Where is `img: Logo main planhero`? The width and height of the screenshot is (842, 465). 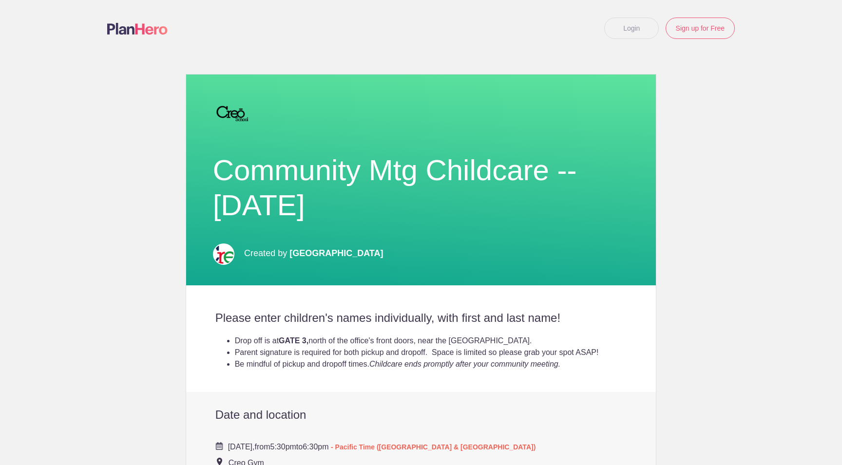 img: Logo main planhero is located at coordinates (137, 29).